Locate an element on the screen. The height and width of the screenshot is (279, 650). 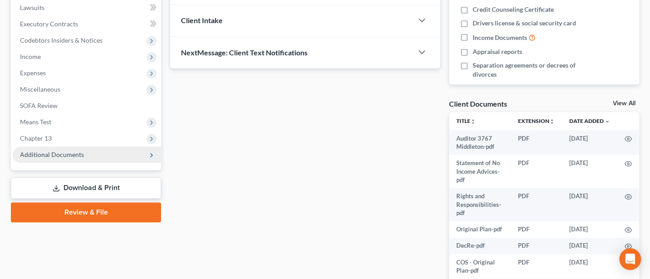
td: Auditor 3767 Middleton-pdf is located at coordinates (480, 142).